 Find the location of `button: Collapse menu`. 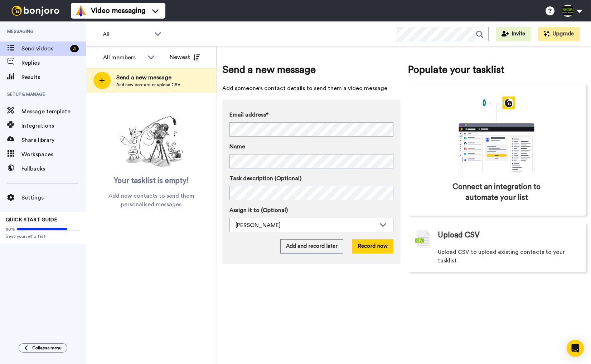

button: Collapse menu is located at coordinates (43, 347).